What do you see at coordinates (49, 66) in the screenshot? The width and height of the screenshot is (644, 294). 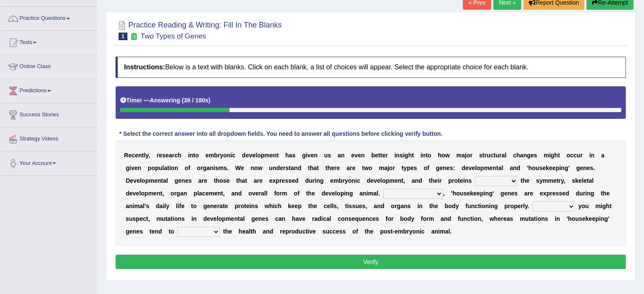 I see `a: Online Class` at bounding box center [49, 66].